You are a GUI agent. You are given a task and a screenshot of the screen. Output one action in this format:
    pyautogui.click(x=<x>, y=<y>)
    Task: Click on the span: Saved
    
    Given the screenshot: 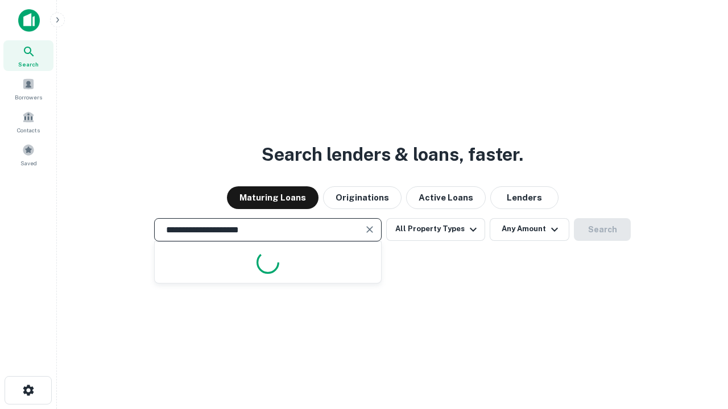 What is the action you would take?
    pyautogui.click(x=28, y=163)
    